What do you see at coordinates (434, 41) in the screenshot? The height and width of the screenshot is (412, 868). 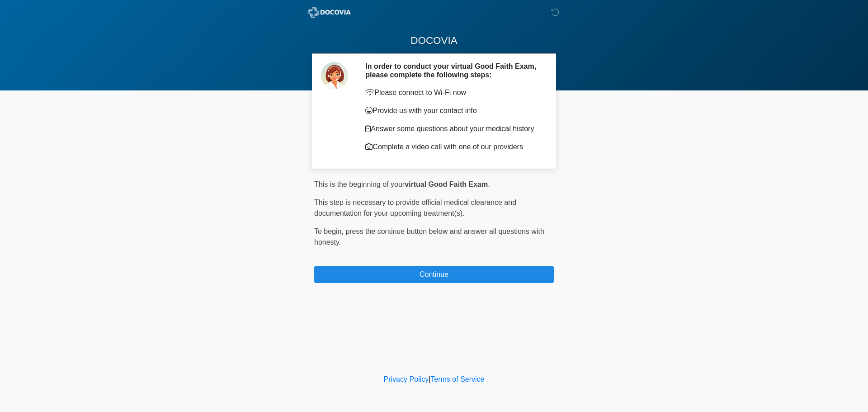 I see `h1: DOCOVIA` at bounding box center [434, 41].